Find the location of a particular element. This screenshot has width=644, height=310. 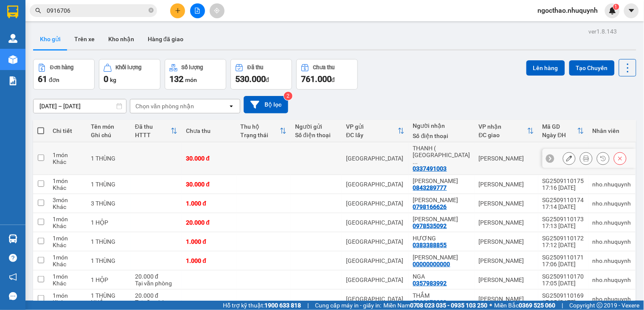

div: Số lượng is located at coordinates (193, 68).